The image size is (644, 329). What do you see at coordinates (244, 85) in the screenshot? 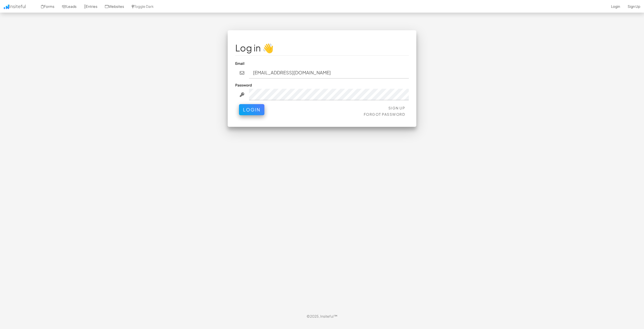
I see `label: Password` at bounding box center [244, 85].